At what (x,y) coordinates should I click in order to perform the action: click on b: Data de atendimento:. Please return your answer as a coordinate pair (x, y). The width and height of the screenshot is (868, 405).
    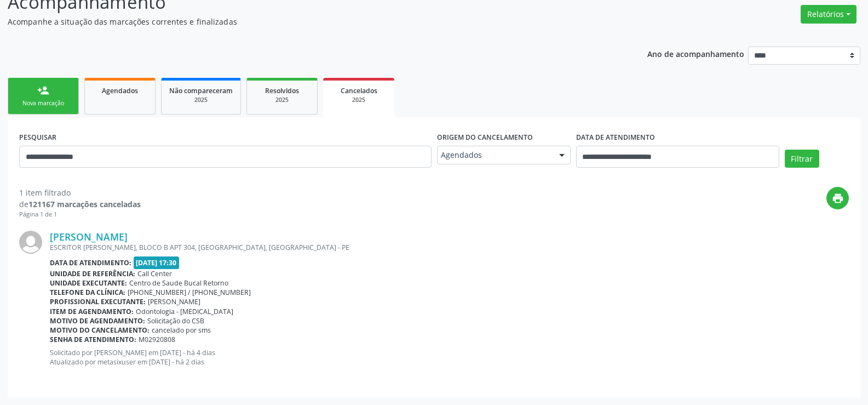
    Looking at the image, I should click on (91, 262).